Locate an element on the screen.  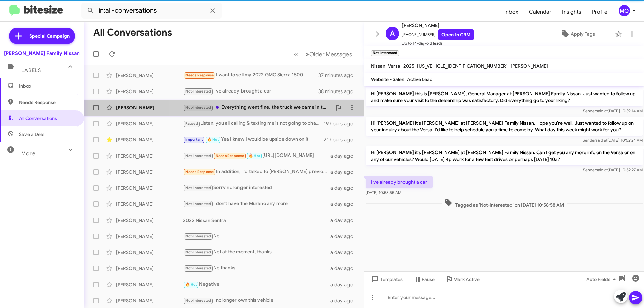
h1: All Conversations is located at coordinates (133, 33).